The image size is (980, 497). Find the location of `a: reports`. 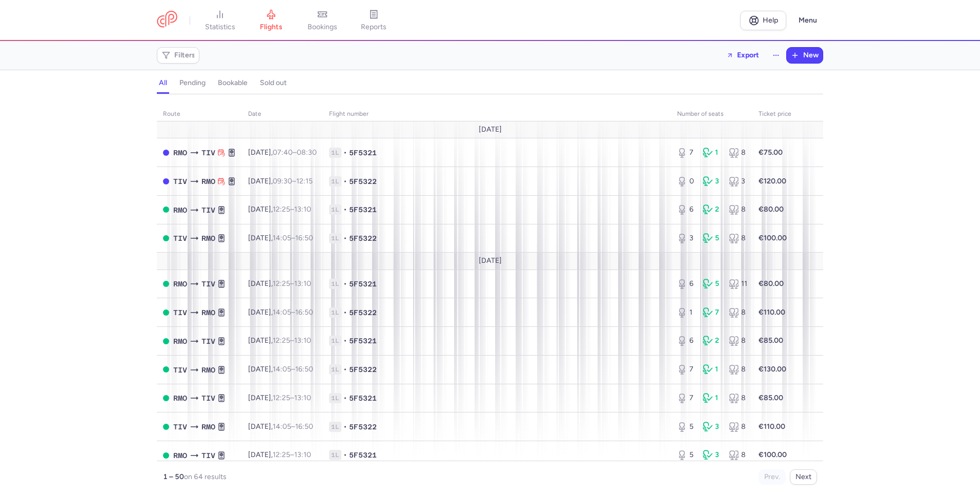

a: reports is located at coordinates (374, 20).